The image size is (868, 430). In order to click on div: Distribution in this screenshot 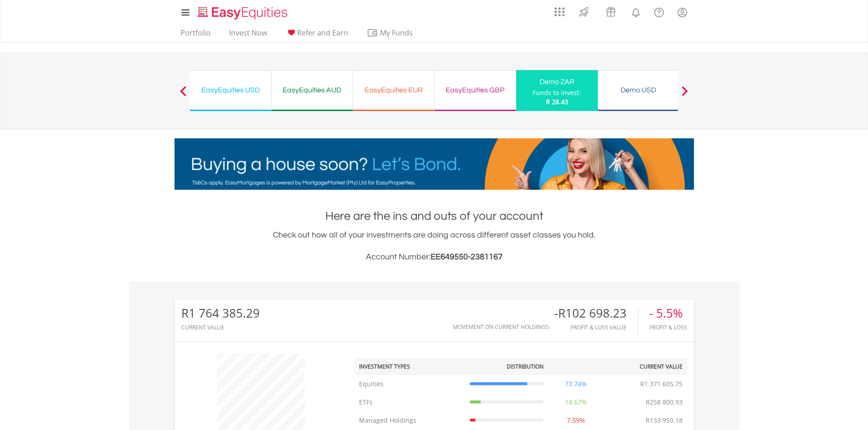, I will do `click(525, 367)`.